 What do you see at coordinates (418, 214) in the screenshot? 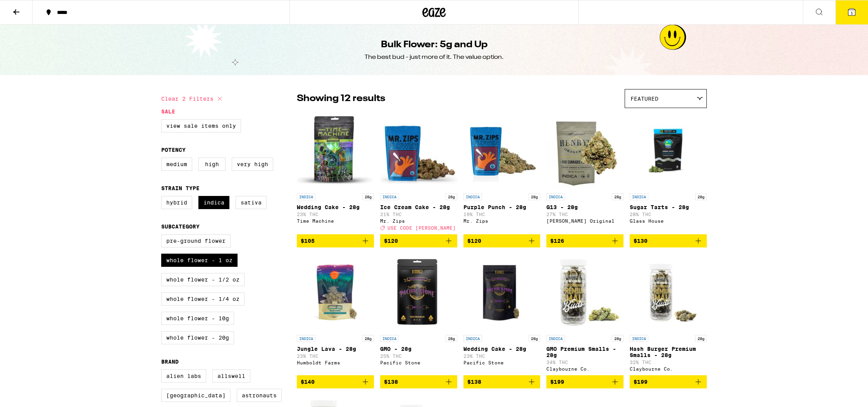
I see `p: 21% THC` at bounding box center [418, 214].